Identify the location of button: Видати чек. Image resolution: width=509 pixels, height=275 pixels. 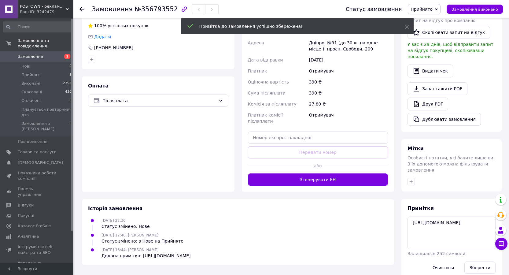
(430, 71).